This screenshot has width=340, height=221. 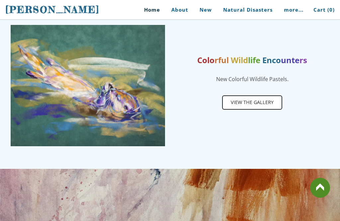 What do you see at coordinates (150, 10) in the screenshot?
I see `a: Home` at bounding box center [150, 10].